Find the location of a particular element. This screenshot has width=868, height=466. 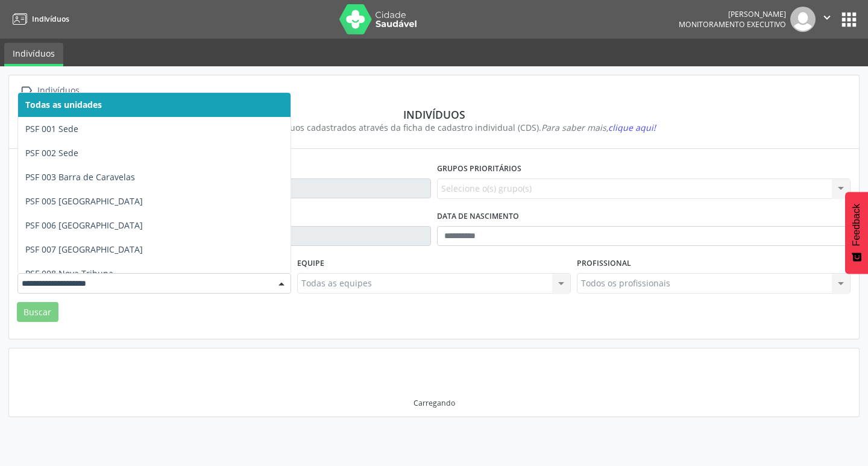

span: PSF 008 Nova Tribuna is located at coordinates (70, 273).